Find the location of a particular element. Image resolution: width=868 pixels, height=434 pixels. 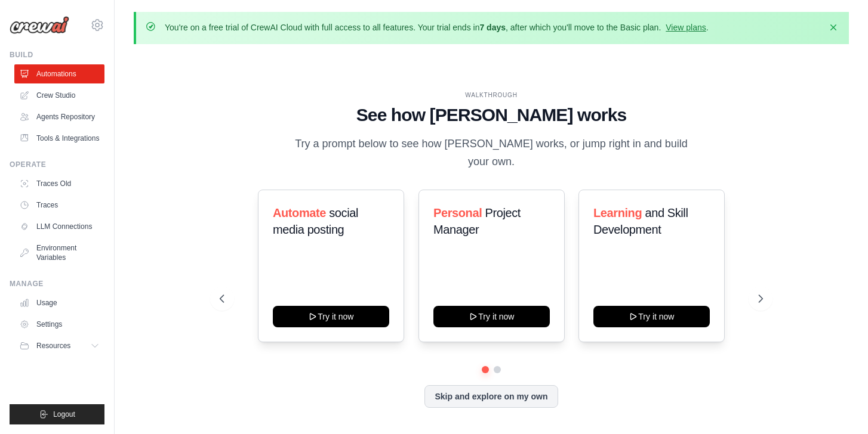

a: Tools & Integrations is located at coordinates (59, 138).